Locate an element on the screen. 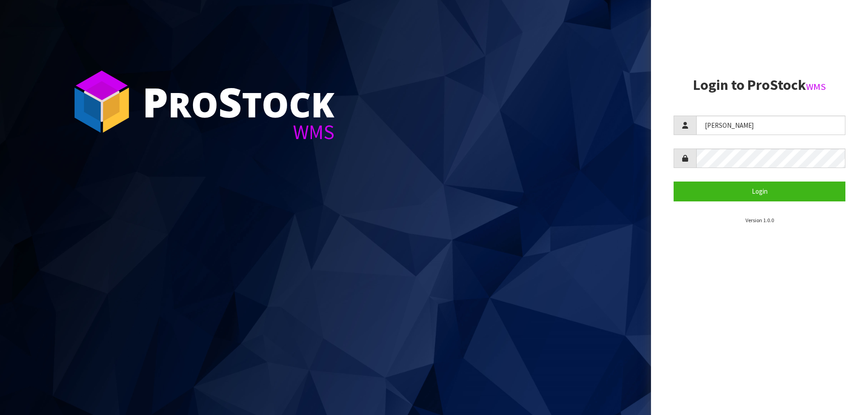 The width and height of the screenshot is (868, 415). div: WMS is located at coordinates (238, 132).